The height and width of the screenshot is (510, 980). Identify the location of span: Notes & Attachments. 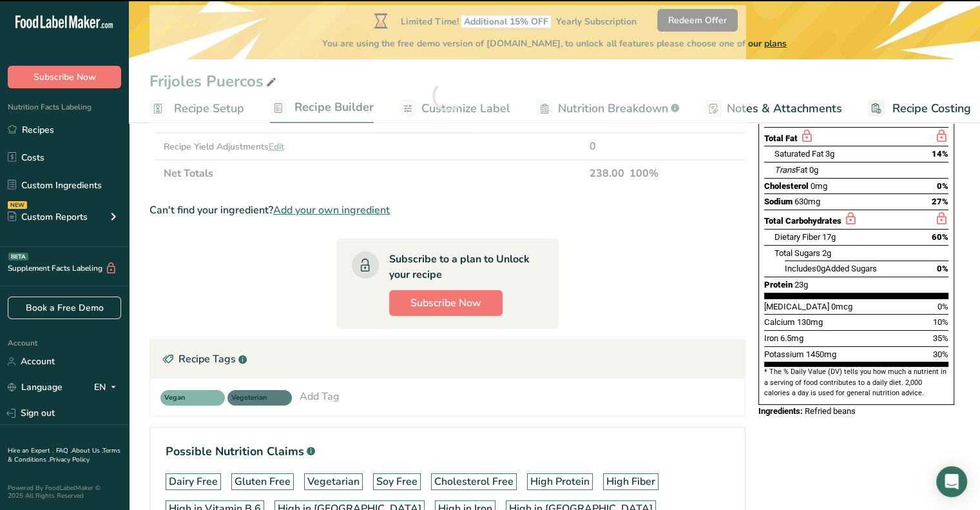
(785, 108).